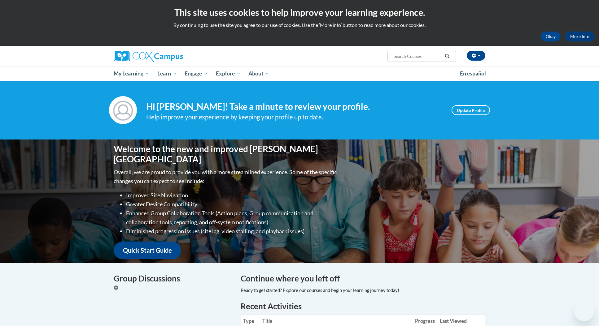  Describe the element at coordinates (196, 74) in the screenshot. I see `a: Engage` at that location.